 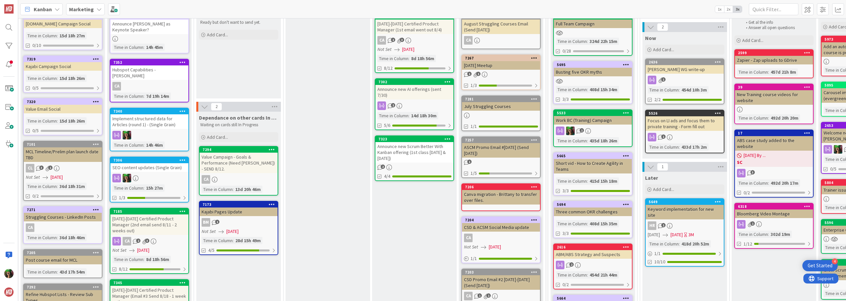 What do you see at coordinates (415, 82) in the screenshot?
I see `div: 7302` at bounding box center [415, 82].